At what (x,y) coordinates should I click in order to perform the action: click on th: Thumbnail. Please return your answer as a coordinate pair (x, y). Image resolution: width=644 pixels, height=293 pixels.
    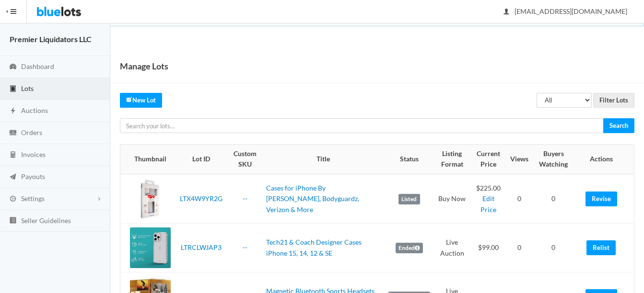
    Looking at the image, I should click on (147, 160).